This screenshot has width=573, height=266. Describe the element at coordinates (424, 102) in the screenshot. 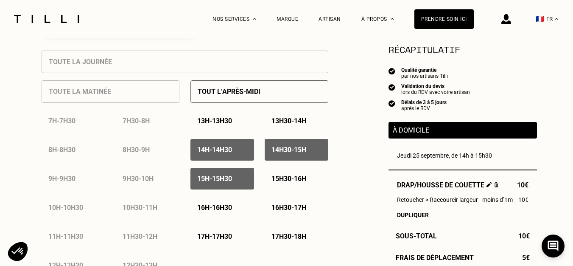

I see `div: Délais de 3 à 5 jours` at that location.